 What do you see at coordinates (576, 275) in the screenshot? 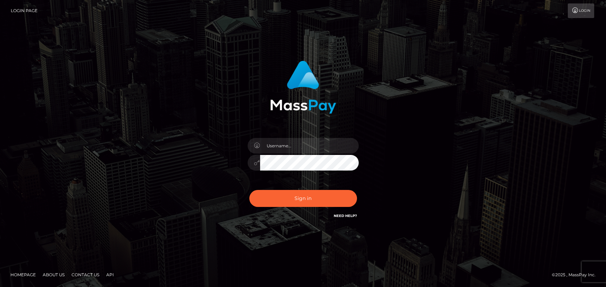
I see `div: © 2025 , MassPay Inc.` at bounding box center [576, 275].